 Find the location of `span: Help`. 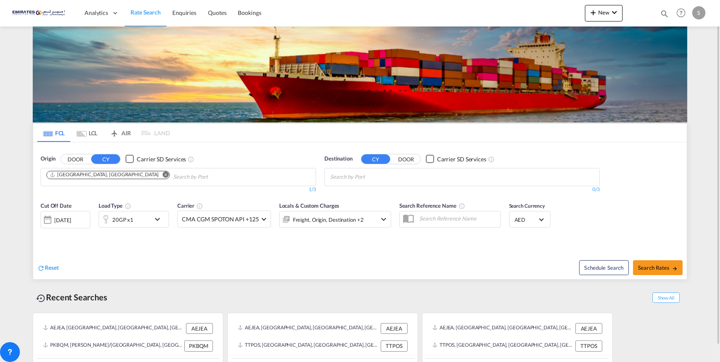

span: Help is located at coordinates (681, 13).